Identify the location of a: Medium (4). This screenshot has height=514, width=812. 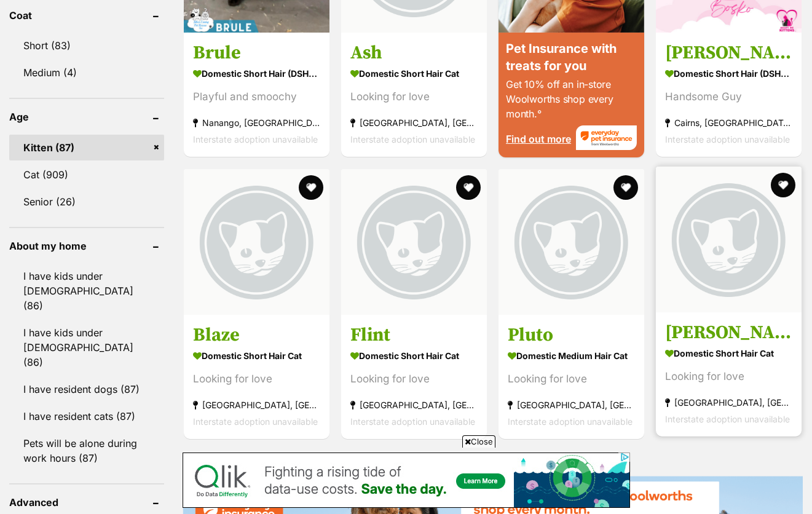
(87, 73).